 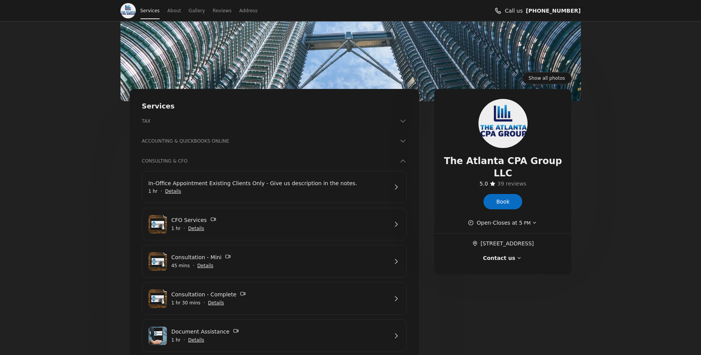 What do you see at coordinates (280, 295) in the screenshot?
I see `a: Consultation - Complete` at bounding box center [280, 295].